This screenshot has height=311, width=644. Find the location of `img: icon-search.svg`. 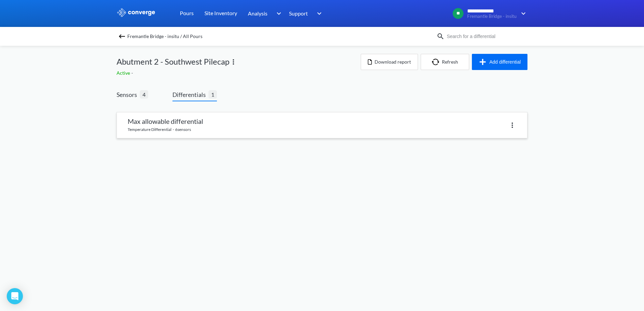

img: icon-search.svg is located at coordinates (441, 37).